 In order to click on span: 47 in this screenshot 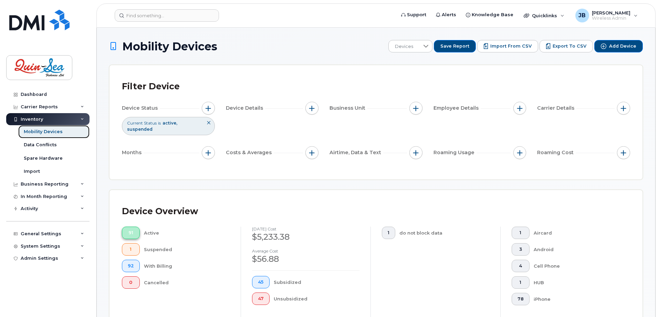, I will do `click(261, 298)`.